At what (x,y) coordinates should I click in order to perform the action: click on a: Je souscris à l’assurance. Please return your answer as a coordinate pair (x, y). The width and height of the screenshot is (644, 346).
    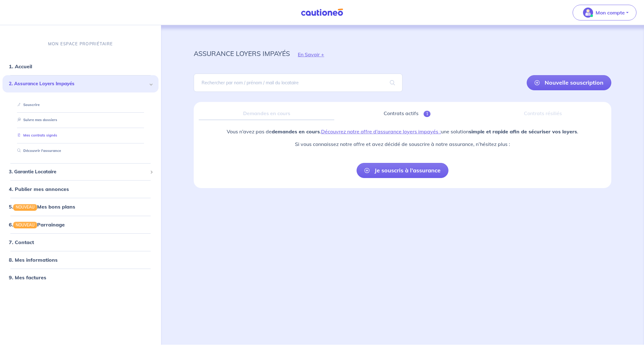
    Looking at the image, I should click on (403, 170).